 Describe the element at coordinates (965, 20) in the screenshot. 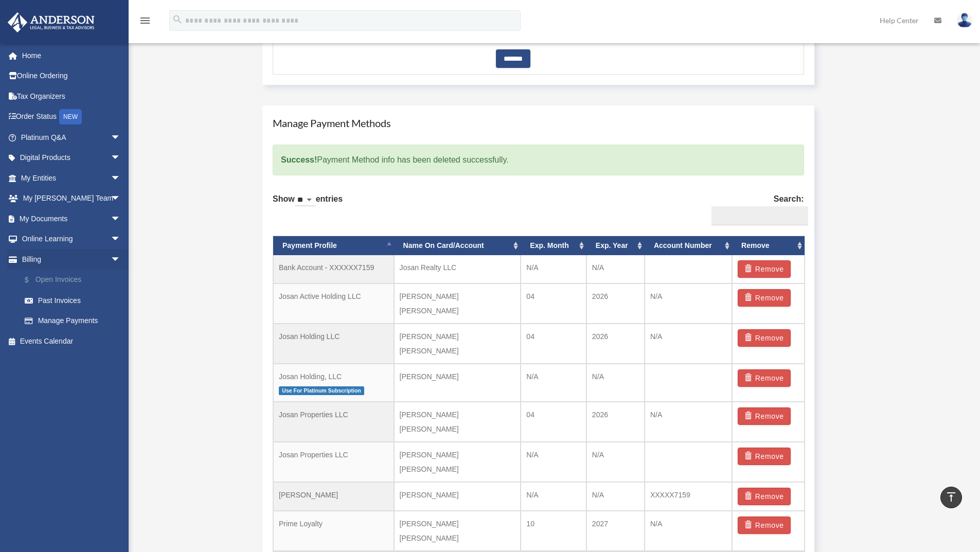

I see `img: User Pic` at that location.